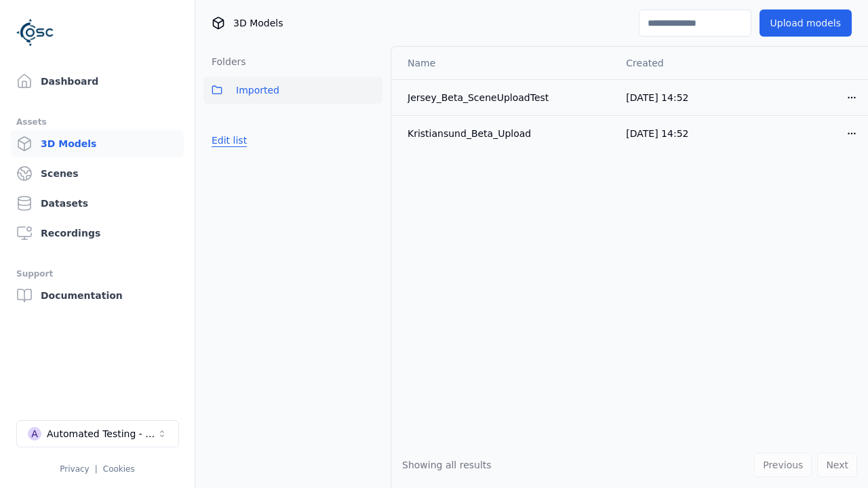 Image resolution: width=868 pixels, height=488 pixels. What do you see at coordinates (447, 465) in the screenshot?
I see `span: Showing all results` at bounding box center [447, 465].